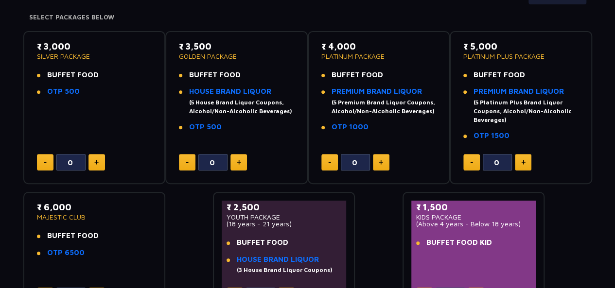 The width and height of the screenshot is (615, 288). Describe the element at coordinates (350, 126) in the screenshot. I see `a: OTP 1000` at that location.